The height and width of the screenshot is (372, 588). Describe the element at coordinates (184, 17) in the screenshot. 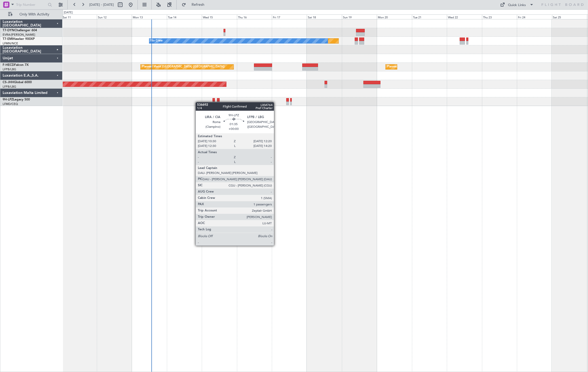

I see `div: Tue 14` at that location.